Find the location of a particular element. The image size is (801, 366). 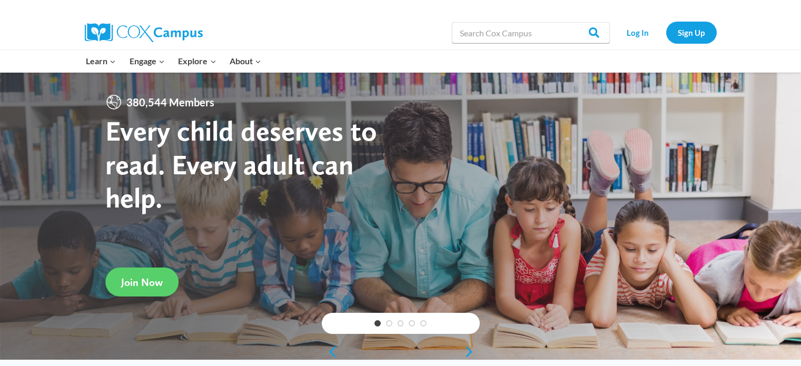

strong: Every child deserves to read. Every adult can help. is located at coordinates (241, 164).